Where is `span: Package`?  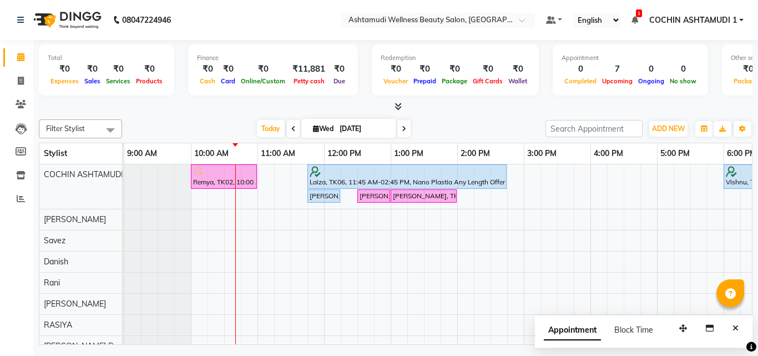
span: Package is located at coordinates (454, 81).